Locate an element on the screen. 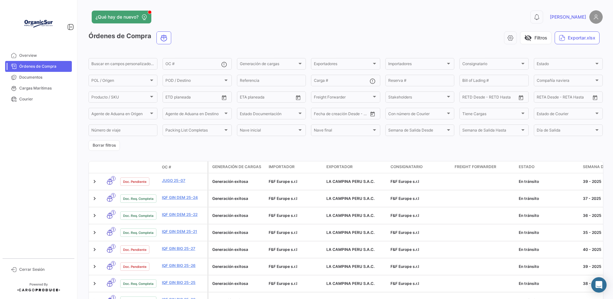 This screenshot has width=613, height=299. span: Packing List Completas is located at coordinates (194, 131).